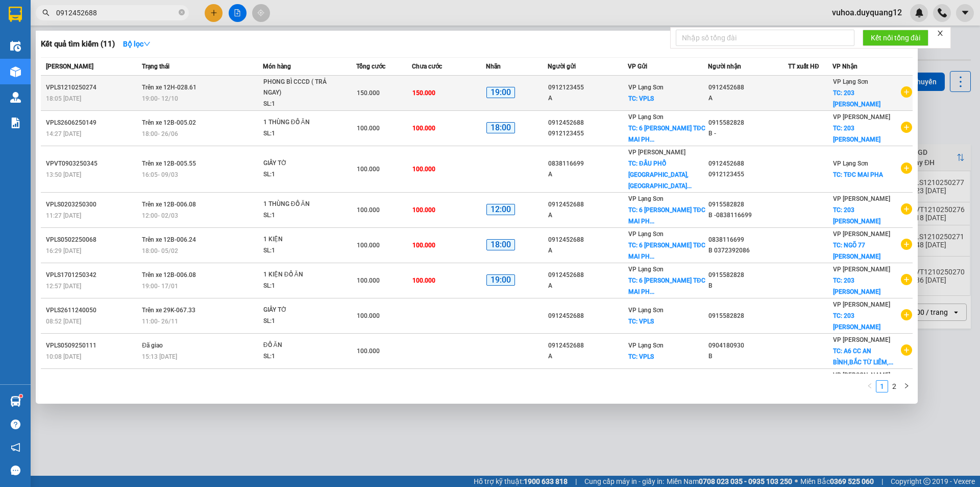 This screenshot has height=487, width=980. I want to click on div: B -, so click(747, 133).